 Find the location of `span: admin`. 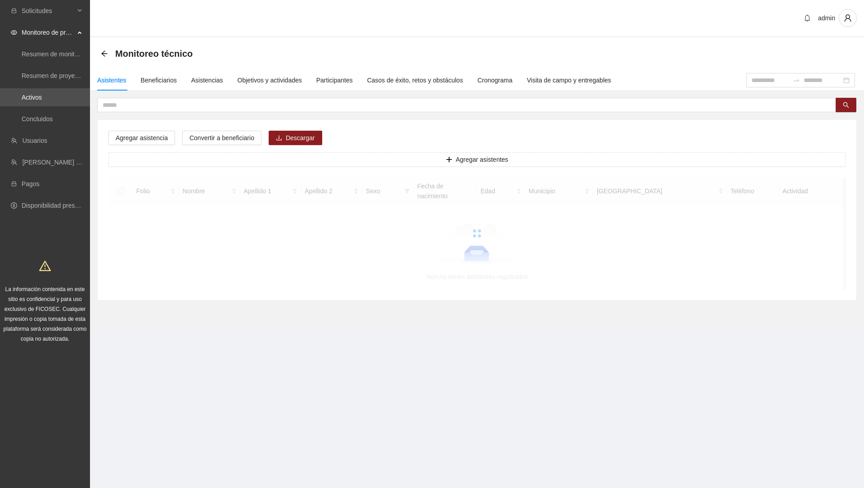

span: admin is located at coordinates (827, 18).